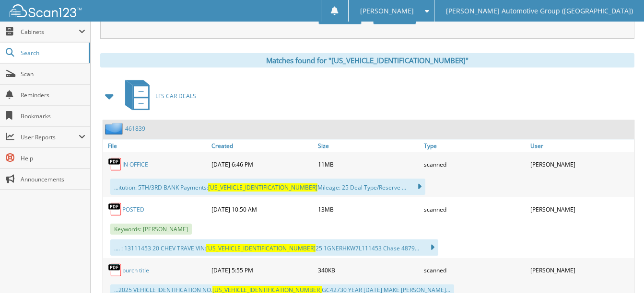  Describe the element at coordinates (49, 137) in the screenshot. I see `span: User Reports` at that location.